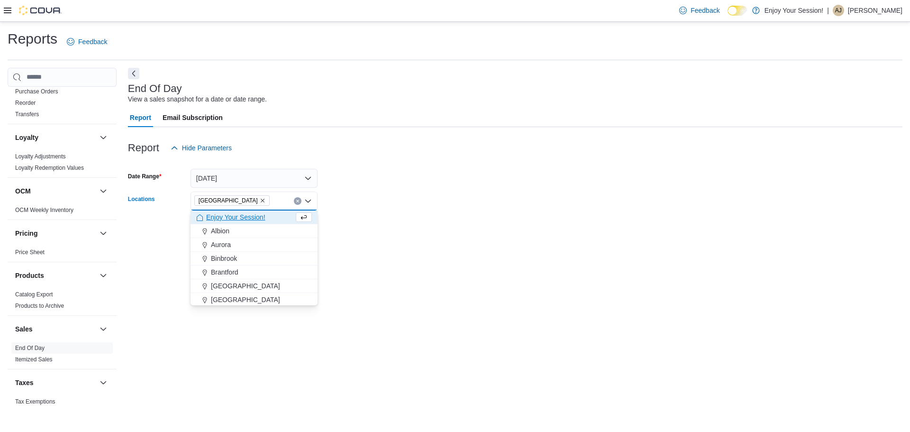  What do you see at coordinates (144, 148) in the screenshot?
I see `h3: Report` at bounding box center [144, 148].